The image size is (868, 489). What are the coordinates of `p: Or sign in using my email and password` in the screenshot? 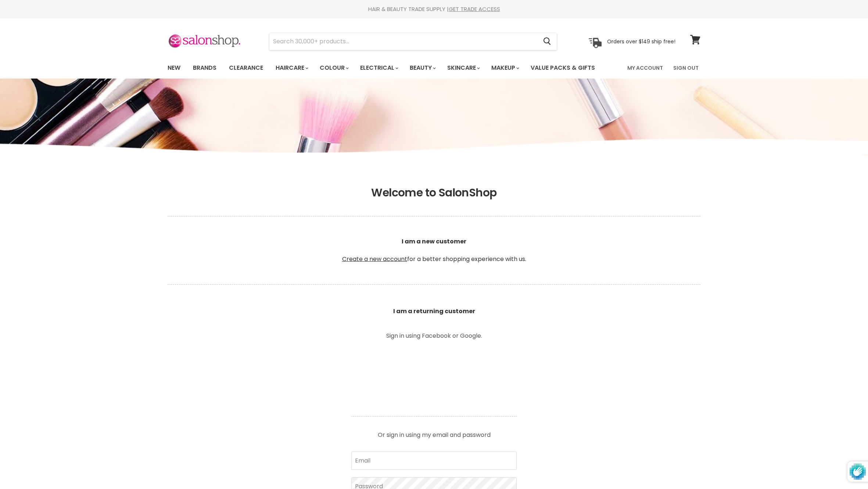 It's located at (434, 432).